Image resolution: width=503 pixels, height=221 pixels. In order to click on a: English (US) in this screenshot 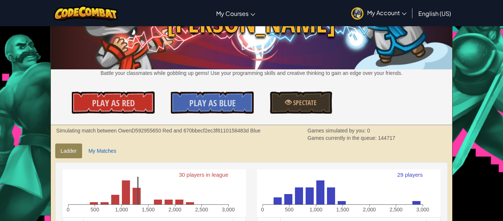, I will do `click(435, 13)`.